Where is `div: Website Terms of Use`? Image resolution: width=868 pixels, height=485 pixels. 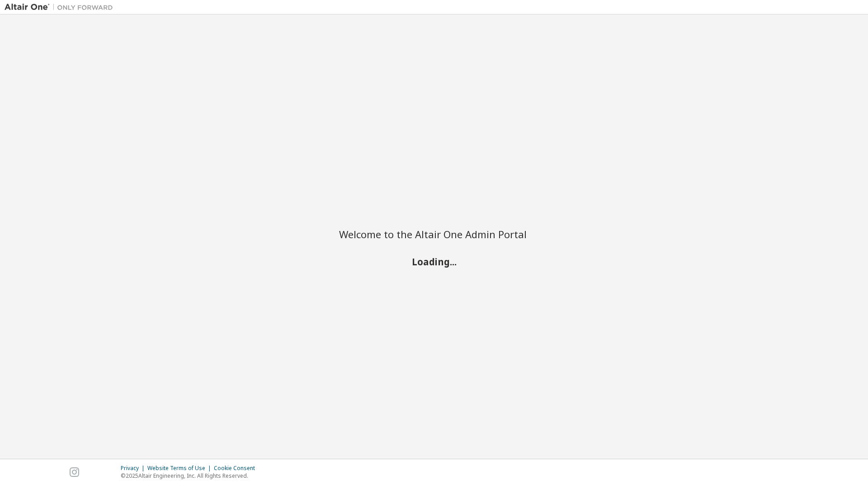
div: Website Terms of Use is located at coordinates (180, 468).